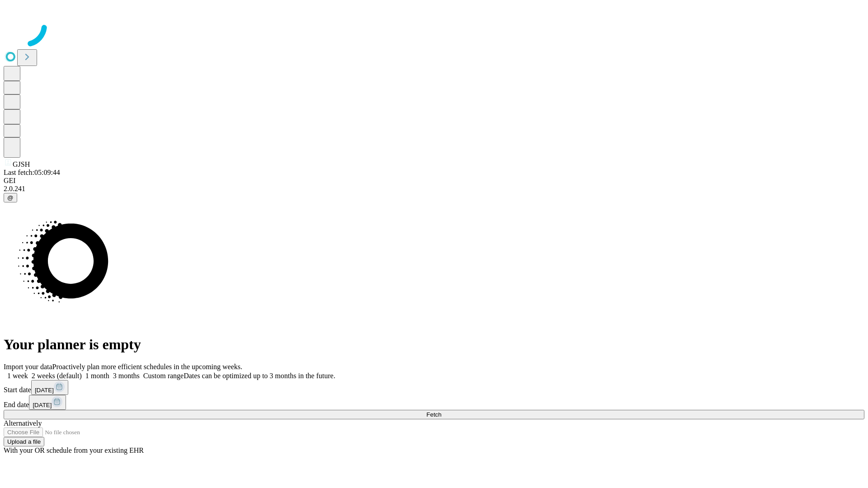 Image resolution: width=868 pixels, height=488 pixels. What do you see at coordinates (163, 376) in the screenshot?
I see `span: Custom range` at bounding box center [163, 376].